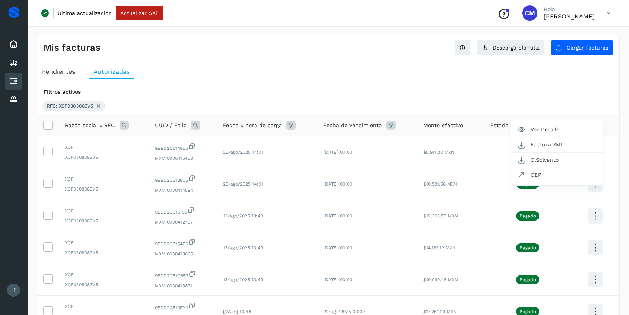 Image resolution: width=629 pixels, height=315 pixels. I want to click on div: Inicio, so click(13, 44).